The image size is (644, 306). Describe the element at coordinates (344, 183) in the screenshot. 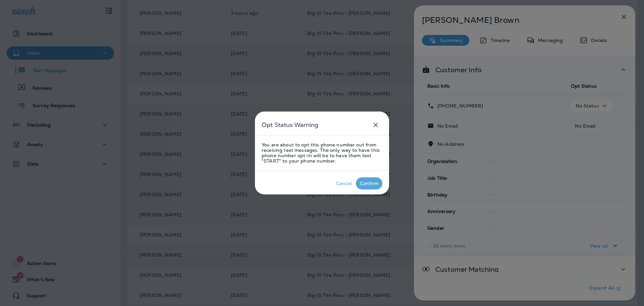

I see `div: Cancel` at that location.